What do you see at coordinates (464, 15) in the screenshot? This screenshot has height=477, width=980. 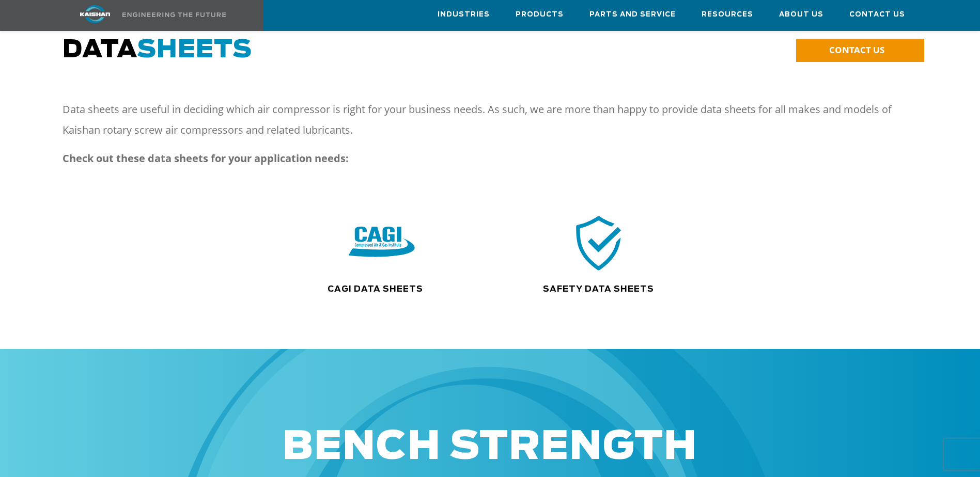 I see `a: Industries` at bounding box center [464, 15].